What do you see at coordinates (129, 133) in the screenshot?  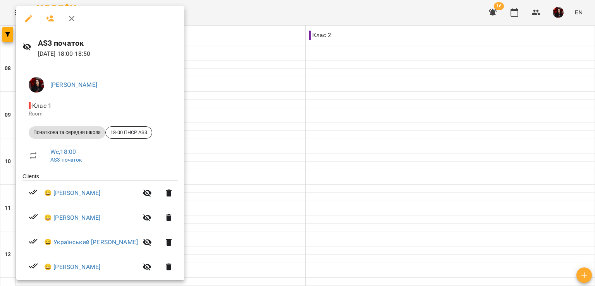 I see `span: 18-00 ПНСР AS3` at bounding box center [129, 133].